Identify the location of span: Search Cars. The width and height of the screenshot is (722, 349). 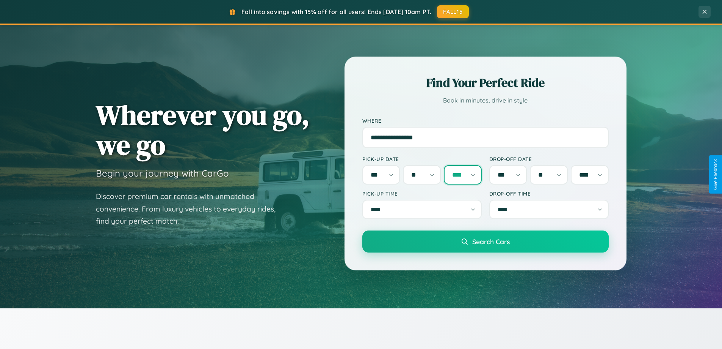
(491, 241).